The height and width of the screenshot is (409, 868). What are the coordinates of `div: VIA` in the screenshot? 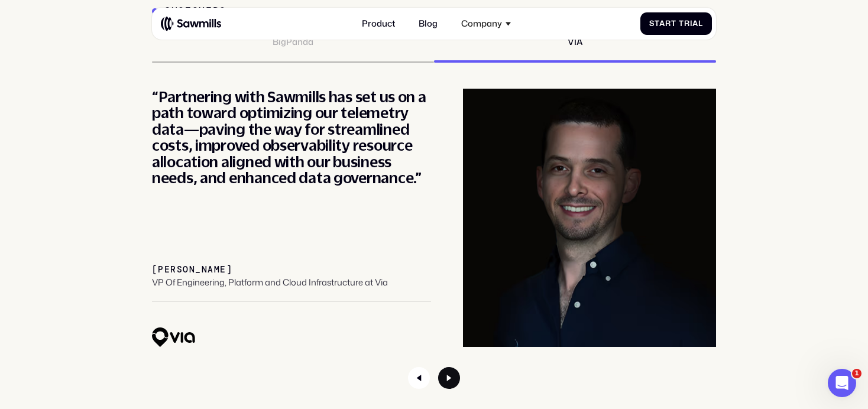 It's located at (575, 42).